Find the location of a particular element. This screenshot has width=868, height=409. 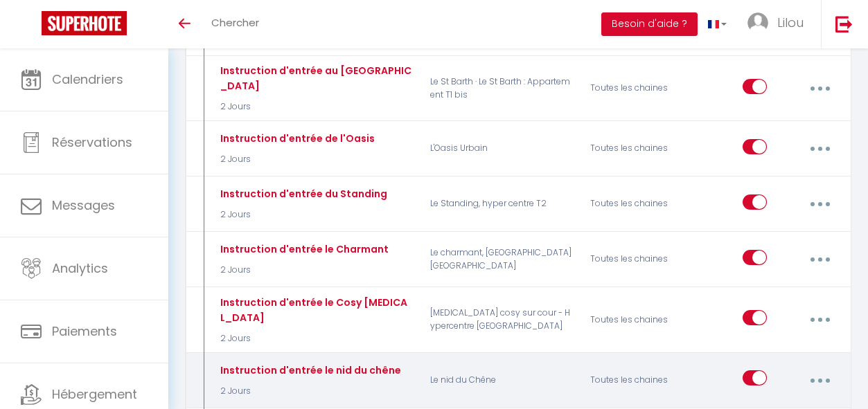

span: Calendriers is located at coordinates (87, 79).